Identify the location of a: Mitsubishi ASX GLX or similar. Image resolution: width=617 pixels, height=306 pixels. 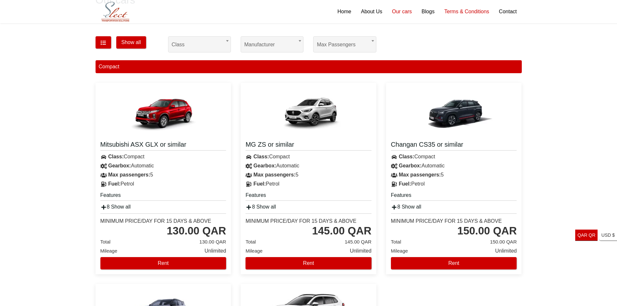
(163, 145).